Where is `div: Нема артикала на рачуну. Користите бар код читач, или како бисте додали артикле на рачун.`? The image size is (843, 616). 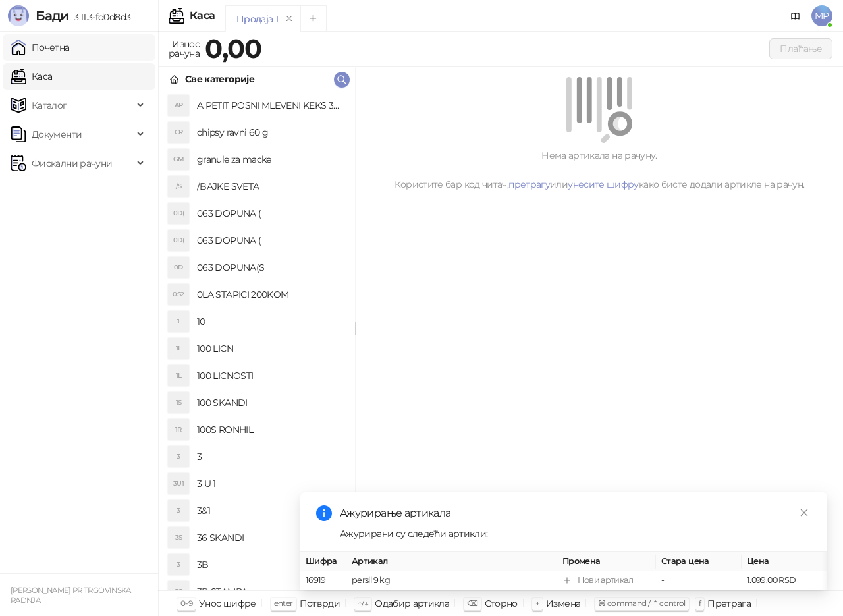 div: Нема артикала на рачуну. Користите бар код читач, или како бисте додали артикле на рачун. is located at coordinates (599, 170).